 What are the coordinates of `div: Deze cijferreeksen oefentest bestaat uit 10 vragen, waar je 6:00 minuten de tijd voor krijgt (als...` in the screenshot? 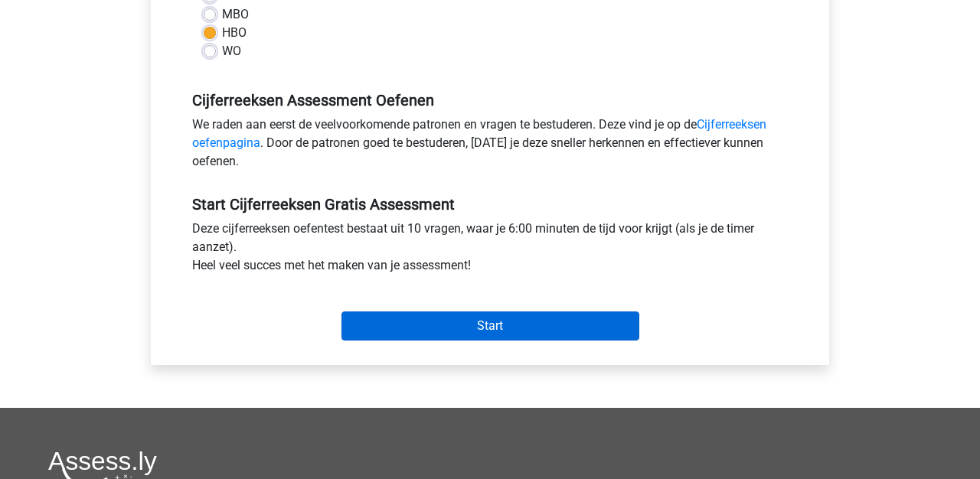 It's located at (490, 250).